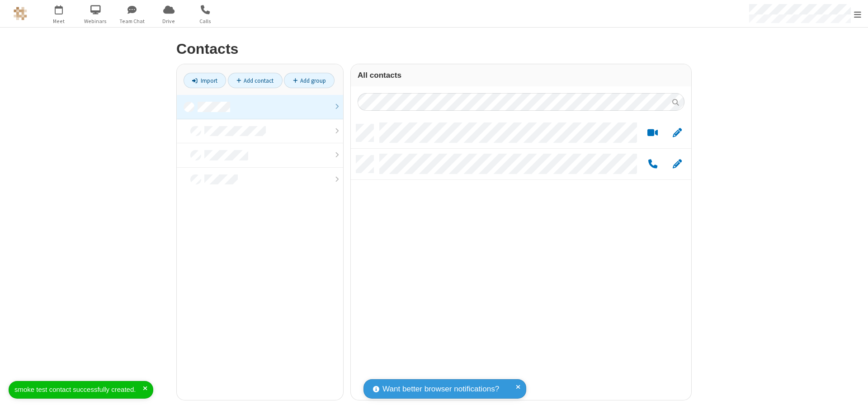  I want to click on button: Call by phone, so click(652, 164).